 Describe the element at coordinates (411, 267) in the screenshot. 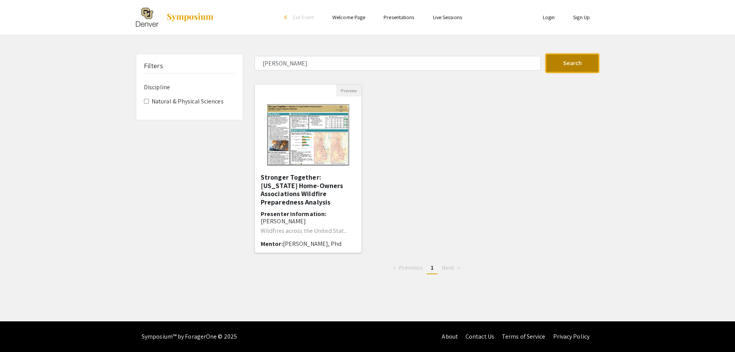

I see `span: Previous` at that location.